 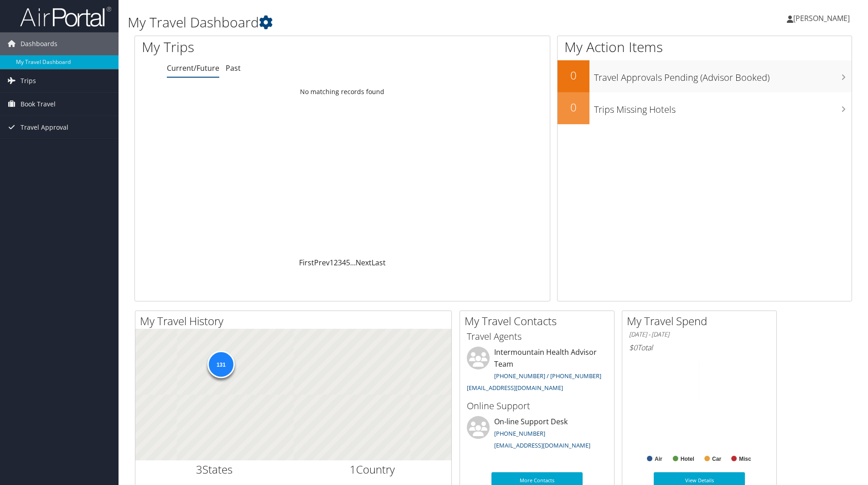 I want to click on a: Current/Future, so click(x=193, y=68).